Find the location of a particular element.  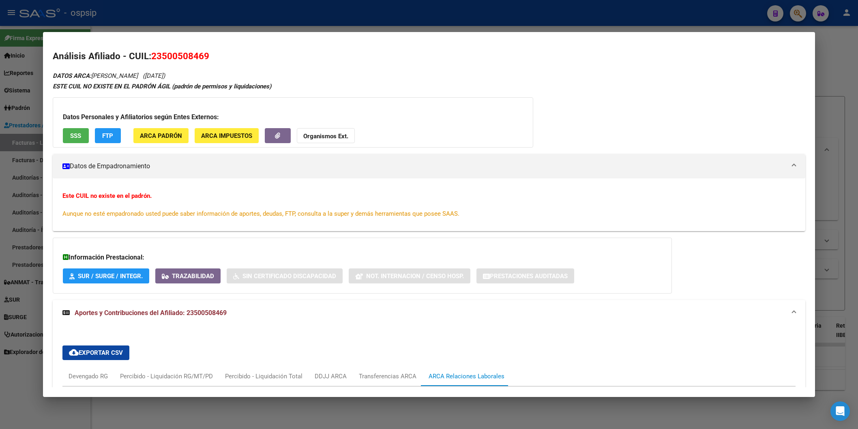

mat-icon: cloud_download is located at coordinates (74, 352).